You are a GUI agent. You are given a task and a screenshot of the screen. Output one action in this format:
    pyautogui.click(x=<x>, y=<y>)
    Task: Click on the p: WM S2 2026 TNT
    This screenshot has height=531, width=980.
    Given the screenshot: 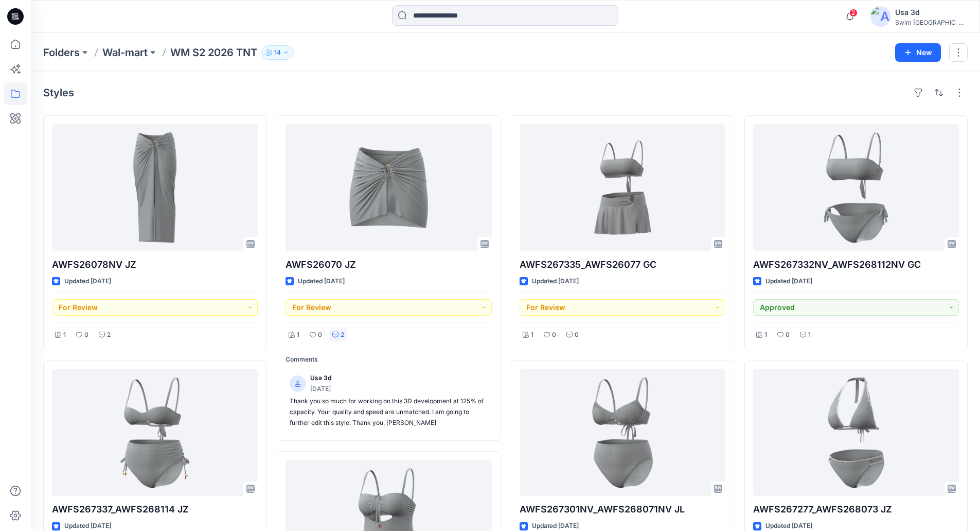 What is the action you would take?
    pyautogui.click(x=214, y=53)
    